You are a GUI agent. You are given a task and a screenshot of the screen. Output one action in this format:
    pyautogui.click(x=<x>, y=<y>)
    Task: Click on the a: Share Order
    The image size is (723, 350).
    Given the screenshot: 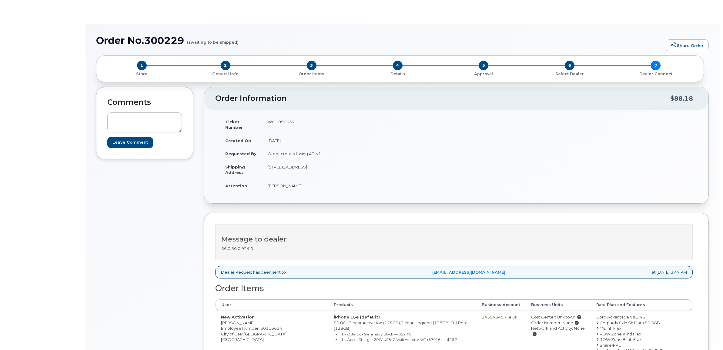 What is the action you would take?
    pyautogui.click(x=687, y=45)
    